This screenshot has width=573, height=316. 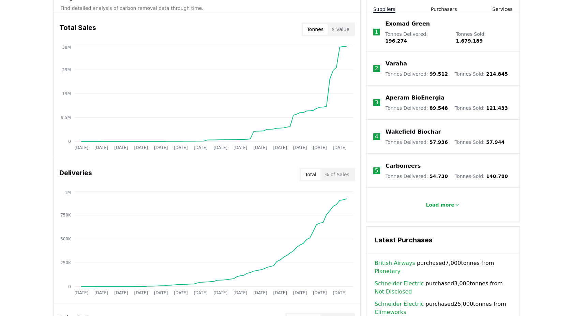 I want to click on span: 89.548, so click(x=438, y=108).